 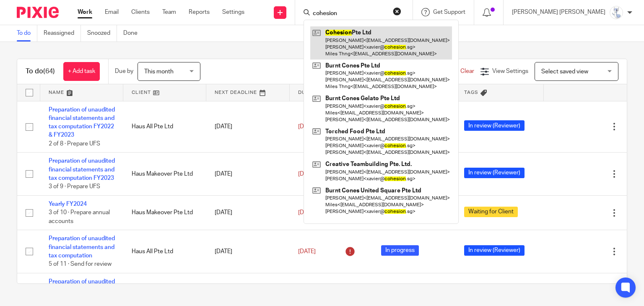 I want to click on p: Due by, so click(x=124, y=72).